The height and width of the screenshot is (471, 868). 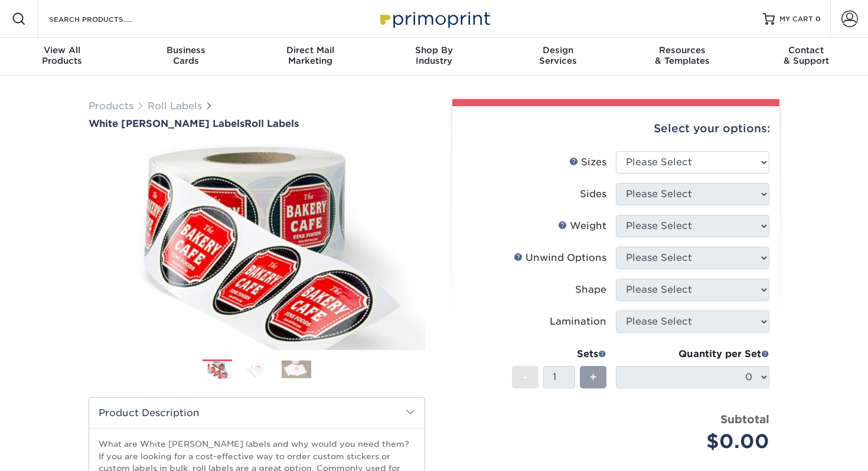 I want to click on img: Roll Labels 03, so click(x=296, y=369).